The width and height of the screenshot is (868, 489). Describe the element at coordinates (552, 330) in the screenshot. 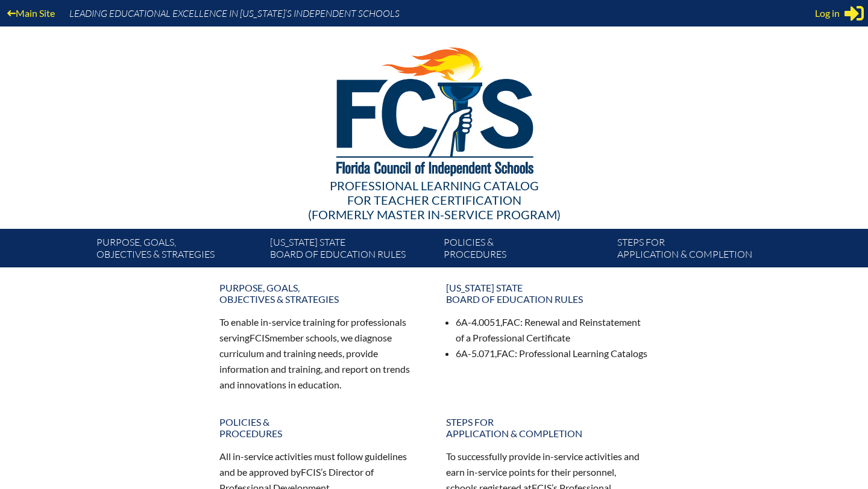

I see `li: 6A-4.0051, : Renewal and Reinstatement of a Professional Certificate` at that location.